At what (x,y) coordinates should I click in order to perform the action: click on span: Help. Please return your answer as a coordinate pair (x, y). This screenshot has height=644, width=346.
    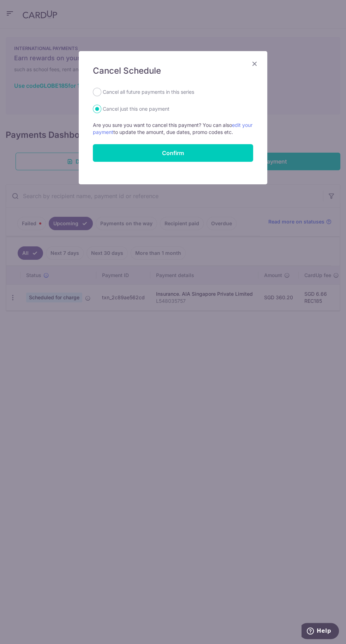
    Looking at the image, I should click on (22, 8).